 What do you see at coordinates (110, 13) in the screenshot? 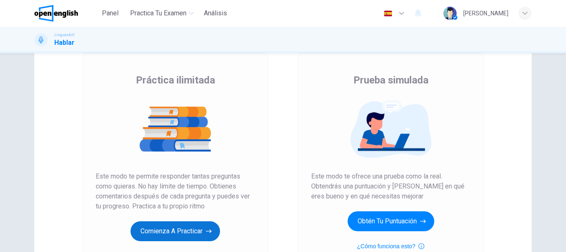
I see `button: Panel` at bounding box center [110, 13].